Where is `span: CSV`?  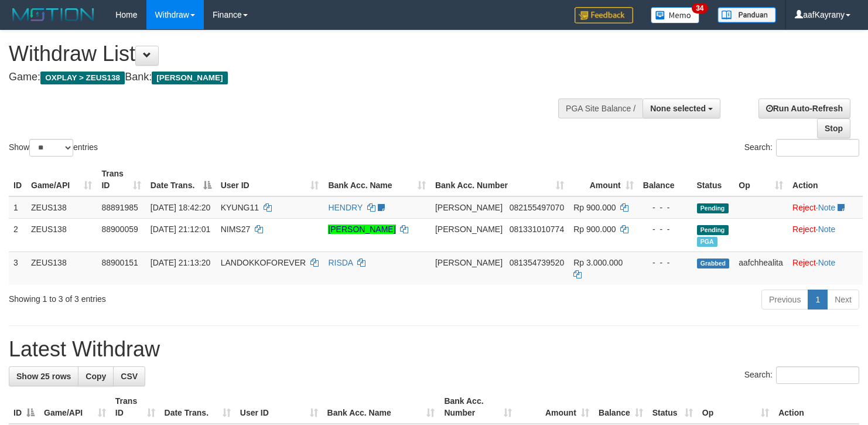 span: CSV is located at coordinates (129, 377).